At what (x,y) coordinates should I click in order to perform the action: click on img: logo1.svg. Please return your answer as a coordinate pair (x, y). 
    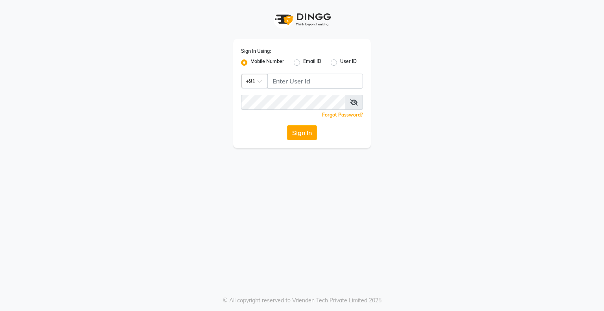
    Looking at the image, I should click on (302, 19).